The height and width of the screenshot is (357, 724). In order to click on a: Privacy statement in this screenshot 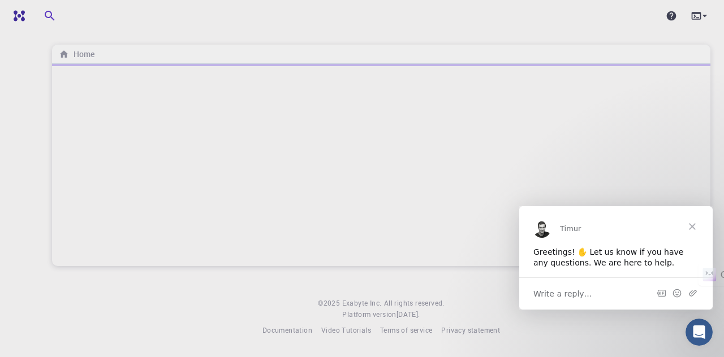, I will do `click(470, 331)`.